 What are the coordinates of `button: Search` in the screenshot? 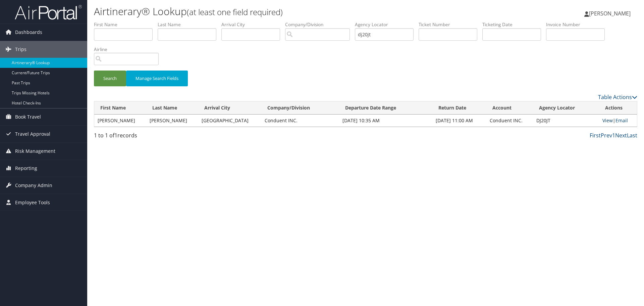 It's located at (110, 78).